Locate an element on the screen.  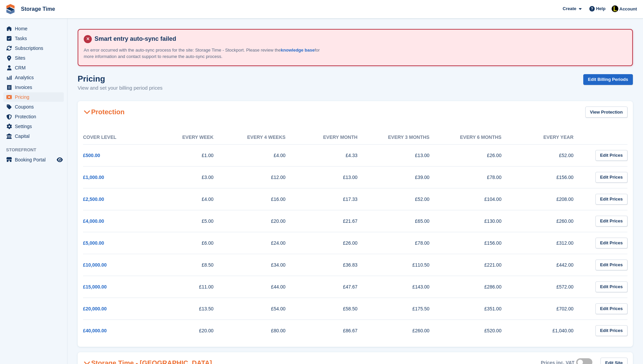
td: £47.67 is located at coordinates (335, 287).